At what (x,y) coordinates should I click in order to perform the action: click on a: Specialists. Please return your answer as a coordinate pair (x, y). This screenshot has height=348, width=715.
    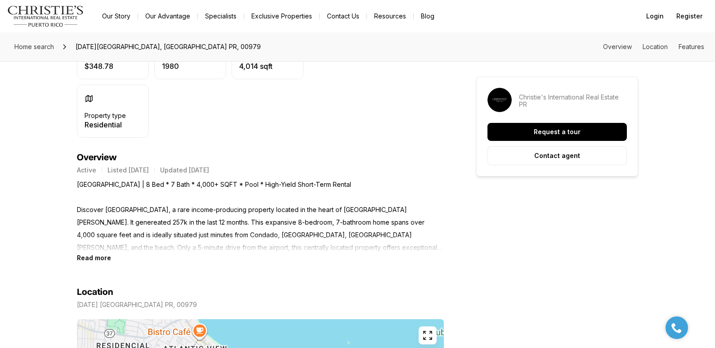
    Looking at the image, I should click on (221, 16).